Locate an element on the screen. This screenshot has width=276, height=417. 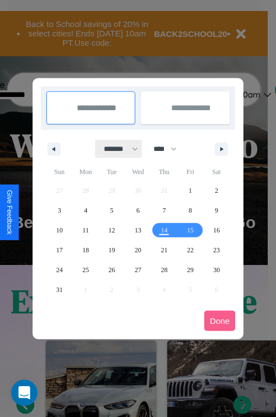
span: 6 is located at coordinates (138, 211).